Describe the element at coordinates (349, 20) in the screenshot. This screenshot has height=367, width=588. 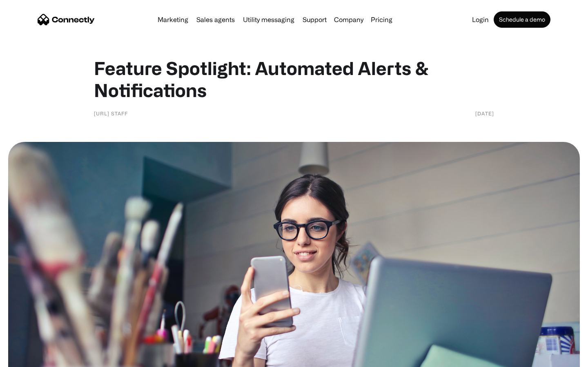
I see `div: Company` at that location.